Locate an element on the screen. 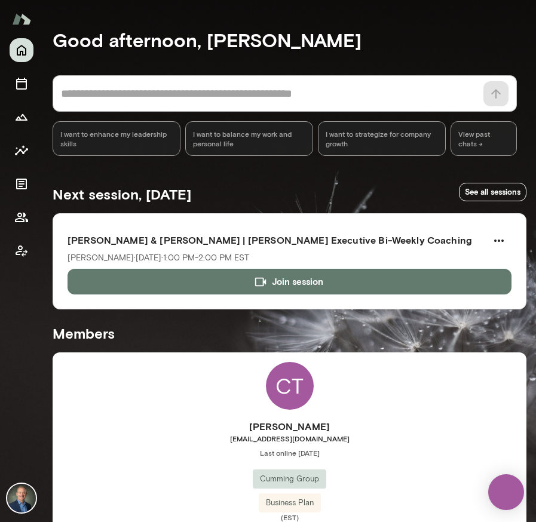 This screenshot has height=522, width=536. span: View past chats -> is located at coordinates (483, 139).